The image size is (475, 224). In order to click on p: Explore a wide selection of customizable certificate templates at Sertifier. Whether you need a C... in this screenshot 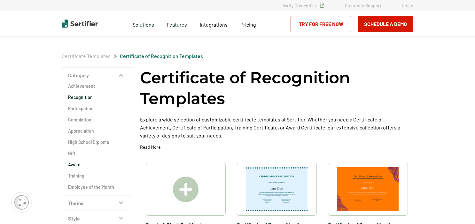, I will do `click(277, 127)`.